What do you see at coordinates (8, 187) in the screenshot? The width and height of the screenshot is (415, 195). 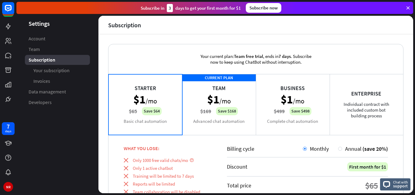 I see `div: NR` at bounding box center [8, 187].